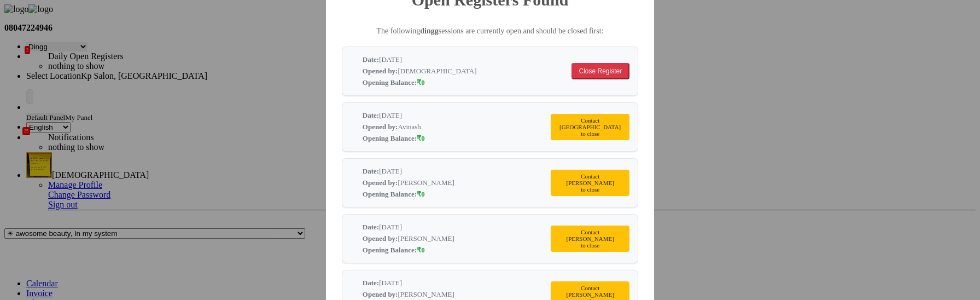 The height and width of the screenshot is (300, 980). Describe the element at coordinates (429, 30) in the screenshot. I see `strong: dingg` at that location.